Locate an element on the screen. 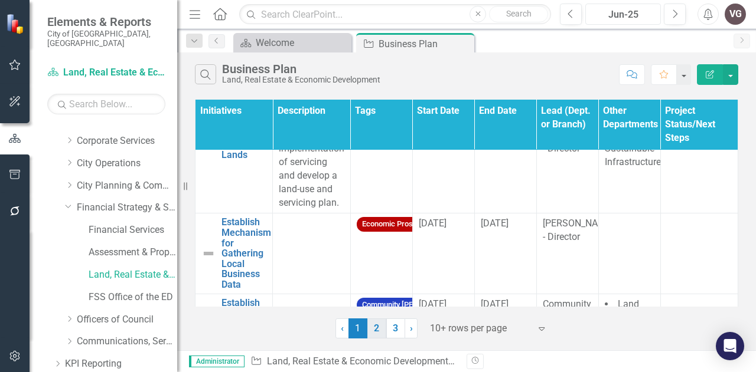  a: Welcome is located at coordinates (292, 42).